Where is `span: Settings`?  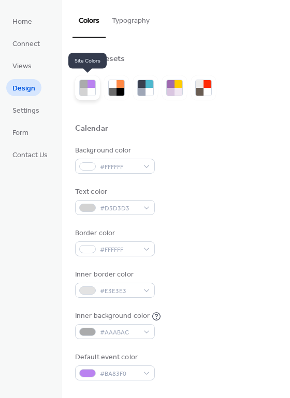
span: Settings is located at coordinates (26, 111).